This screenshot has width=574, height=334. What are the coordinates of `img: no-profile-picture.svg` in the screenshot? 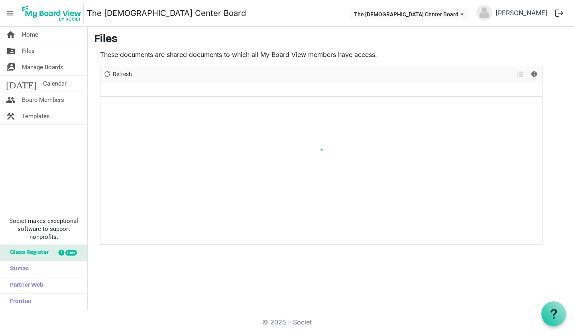 It's located at (484, 13).